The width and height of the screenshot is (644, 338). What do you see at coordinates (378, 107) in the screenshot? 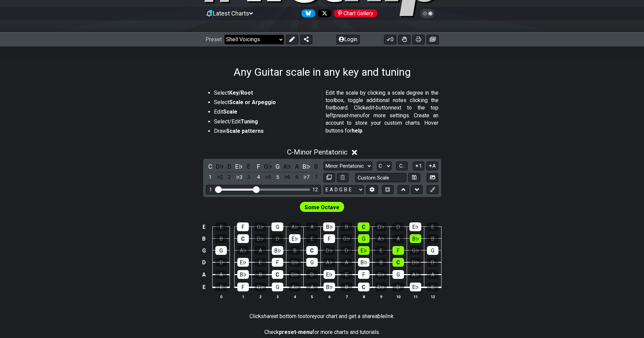
I see `em: edit-button` at bounding box center [378, 107].